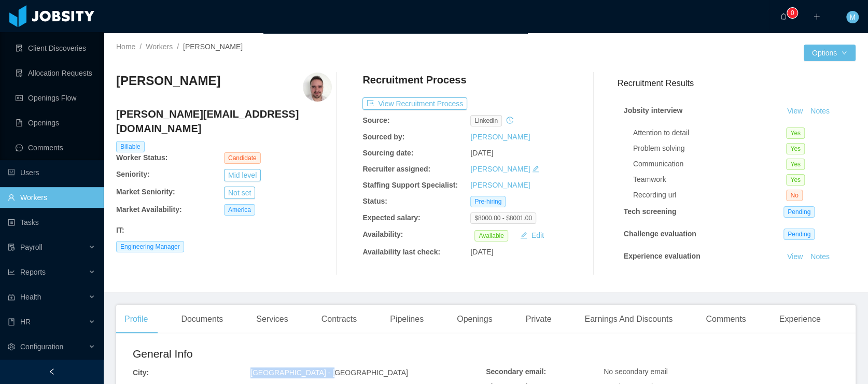 This screenshot has height=384, width=868. I want to click on strong: Jobsity interview, so click(653, 110).